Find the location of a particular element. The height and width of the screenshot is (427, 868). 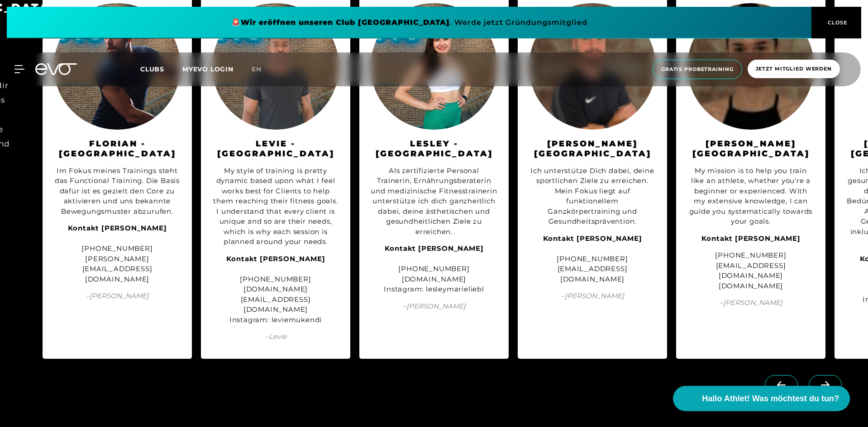

a: Gratis Probetraining is located at coordinates (697, 69).